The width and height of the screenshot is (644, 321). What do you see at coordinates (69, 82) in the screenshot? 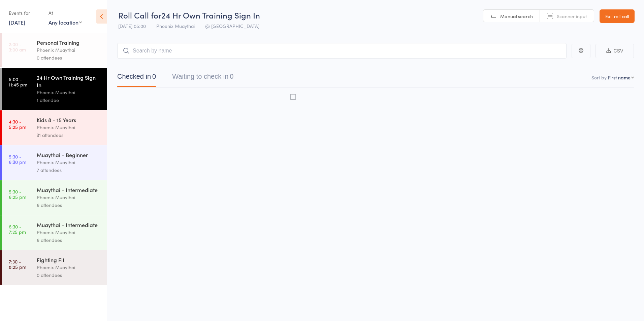
I see `div: 24 Hr Own Training Sign In` at bounding box center [69, 82].